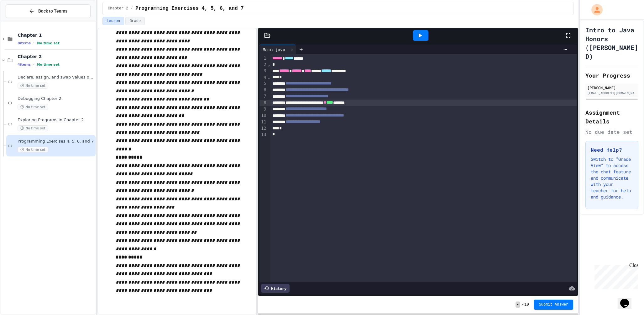  Describe the element at coordinates (264, 58) in the screenshot. I see `div: 1` at that location.